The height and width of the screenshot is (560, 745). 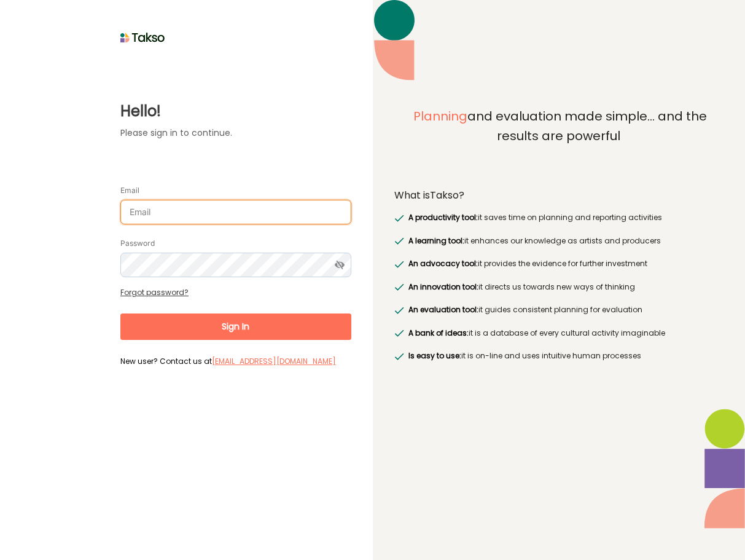 What do you see at coordinates (236, 361) in the screenshot?
I see `label: New user? Contact us at` at bounding box center [236, 361].